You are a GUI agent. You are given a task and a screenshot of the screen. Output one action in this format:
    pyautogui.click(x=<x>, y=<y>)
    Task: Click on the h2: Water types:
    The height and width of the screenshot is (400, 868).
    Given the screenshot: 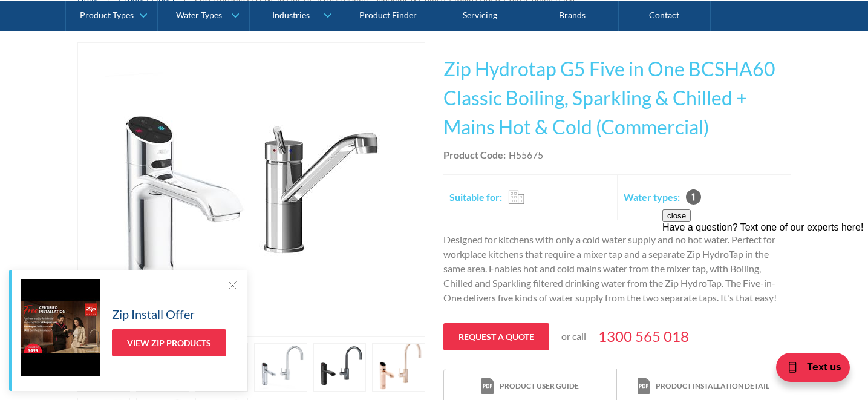 What is the action you would take?
    pyautogui.click(x=651, y=197)
    